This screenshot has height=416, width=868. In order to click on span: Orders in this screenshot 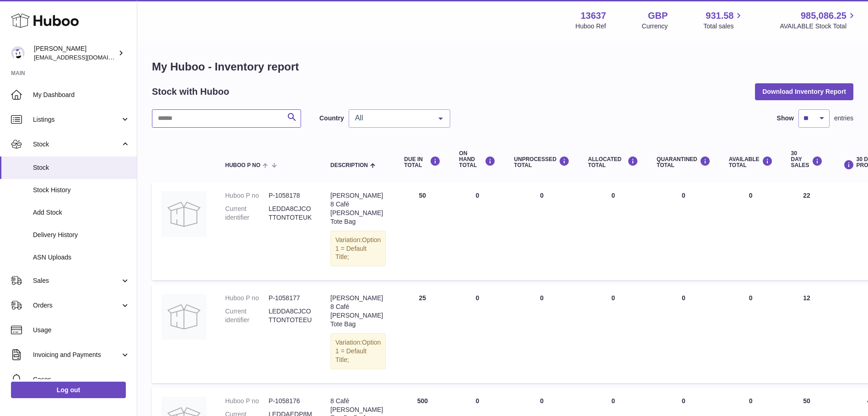, I will do `click(77, 305)`.